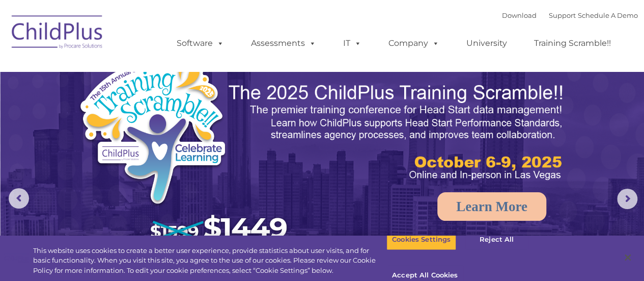 This screenshot has width=644, height=281. What do you see at coordinates (157, 71) in the screenshot?
I see `span: Last name` at bounding box center [157, 71].